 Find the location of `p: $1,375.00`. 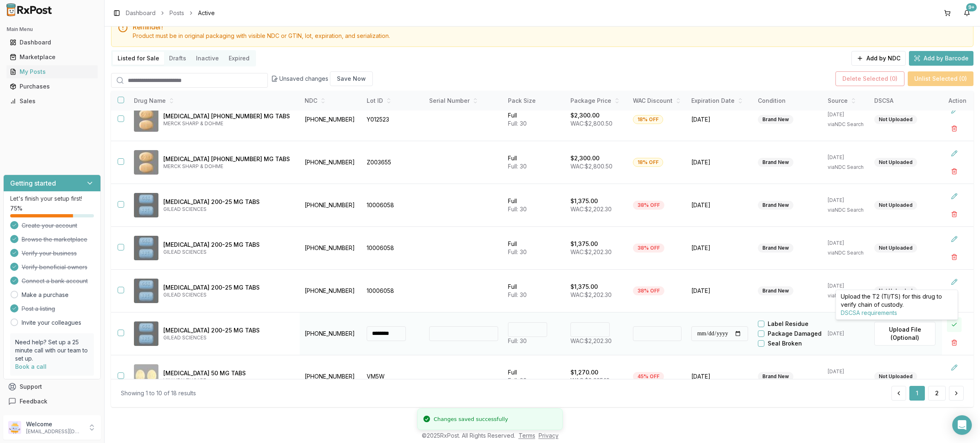

p: $1,375.00 is located at coordinates (584, 201).